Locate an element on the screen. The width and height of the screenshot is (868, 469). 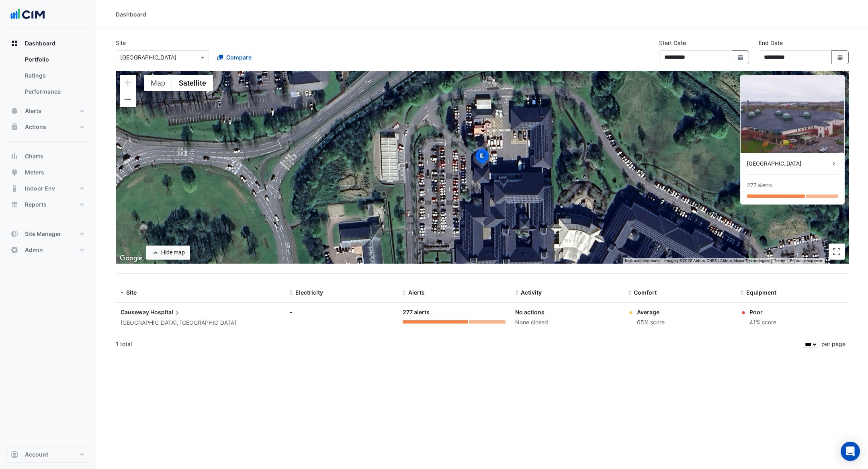
span: Admin is located at coordinates (34, 250).